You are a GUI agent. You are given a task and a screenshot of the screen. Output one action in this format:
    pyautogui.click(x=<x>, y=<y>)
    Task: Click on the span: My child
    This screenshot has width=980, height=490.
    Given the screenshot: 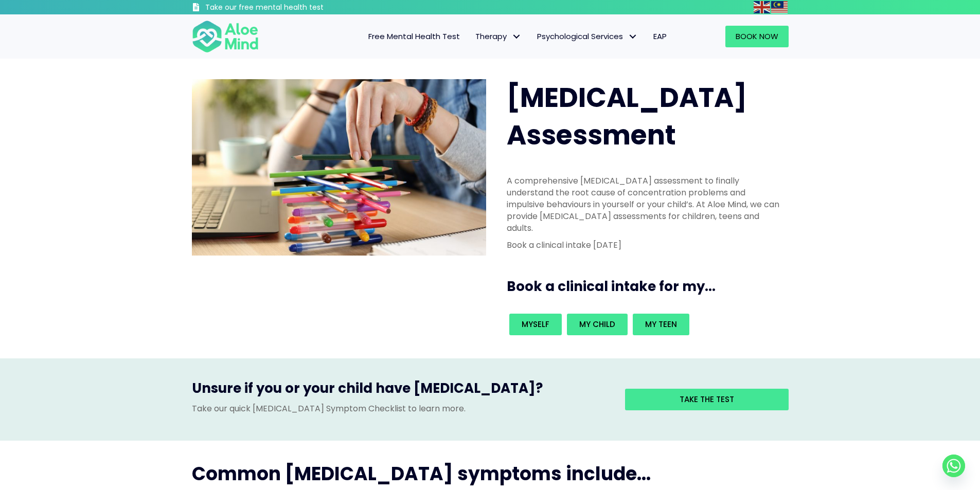 What is the action you would take?
    pyautogui.click(x=597, y=324)
    